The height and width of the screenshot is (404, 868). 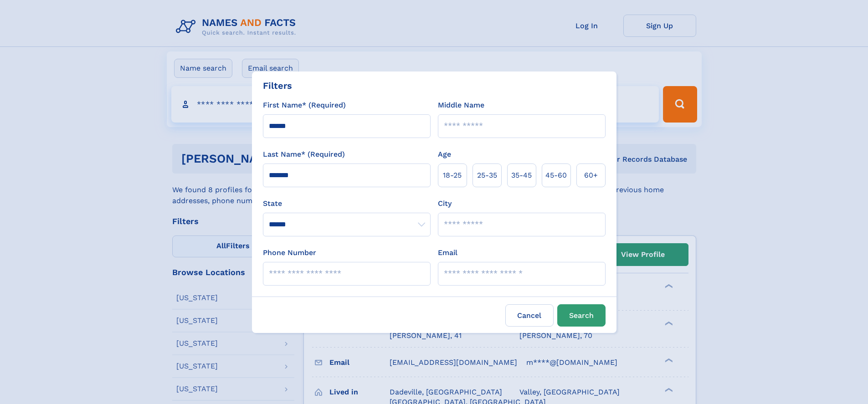 What do you see at coordinates (304, 155) in the screenshot?
I see `label: Last Name* (Required)` at bounding box center [304, 155].